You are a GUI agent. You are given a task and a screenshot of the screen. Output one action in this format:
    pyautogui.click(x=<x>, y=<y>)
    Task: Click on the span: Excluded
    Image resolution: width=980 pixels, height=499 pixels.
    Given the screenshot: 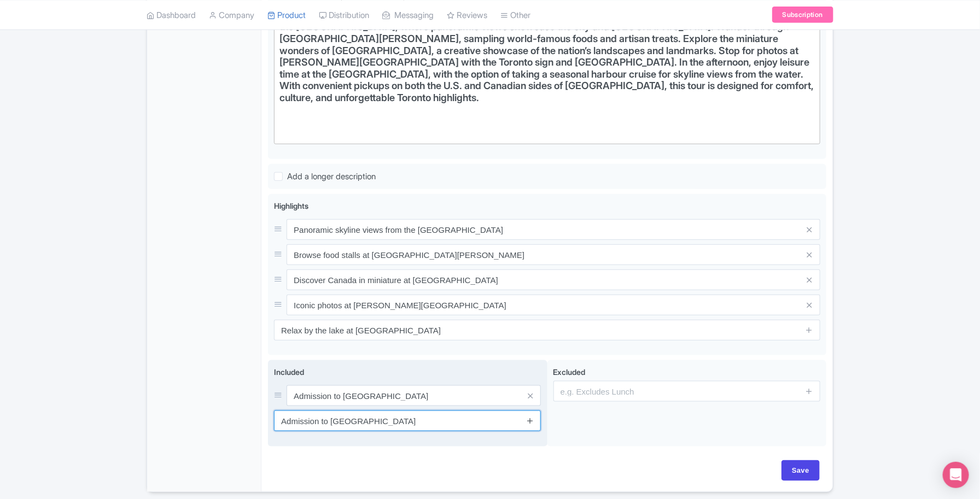 What is the action you would take?
    pyautogui.click(x=569, y=372)
    